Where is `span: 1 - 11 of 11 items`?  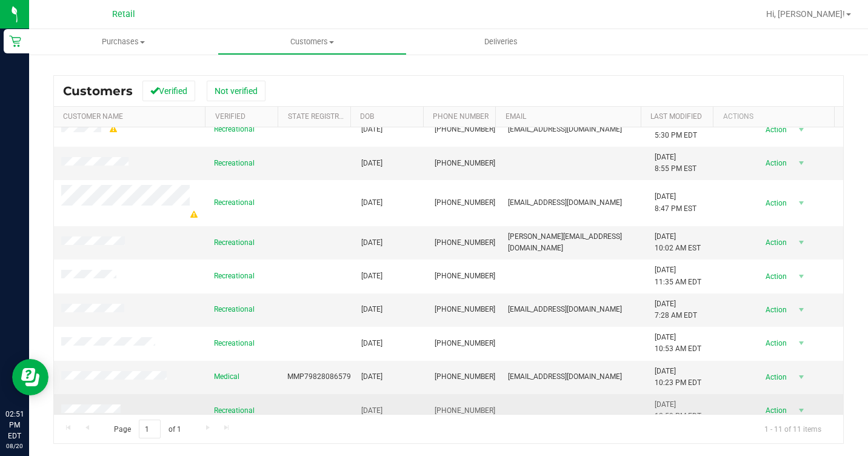
span: 1 - 11 of 11 items is located at coordinates (793, 429).